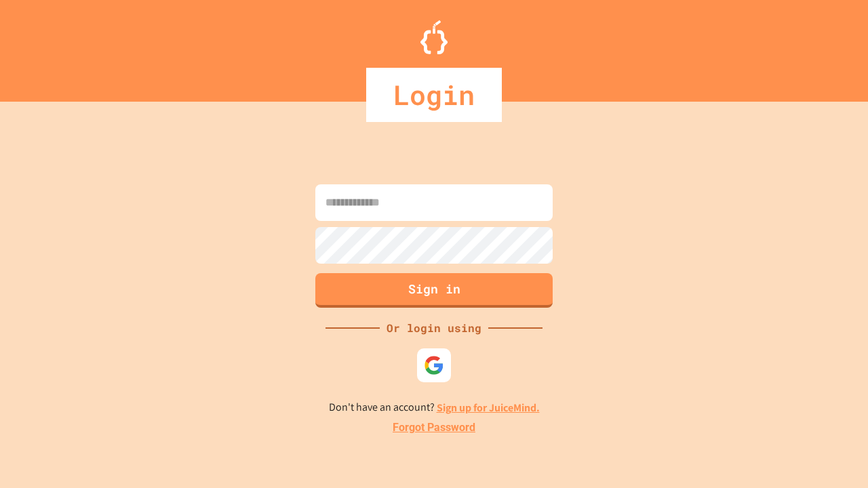  I want to click on div: Or login using, so click(434, 328).